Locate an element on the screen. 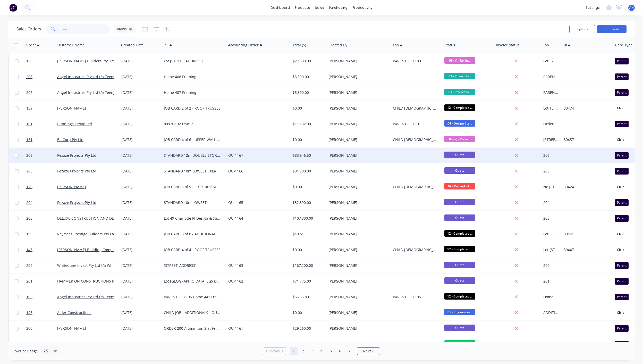 Image resolution: width=643 pixels, height=364 pixels. div: $5,390.00 is located at coordinates (308, 93).